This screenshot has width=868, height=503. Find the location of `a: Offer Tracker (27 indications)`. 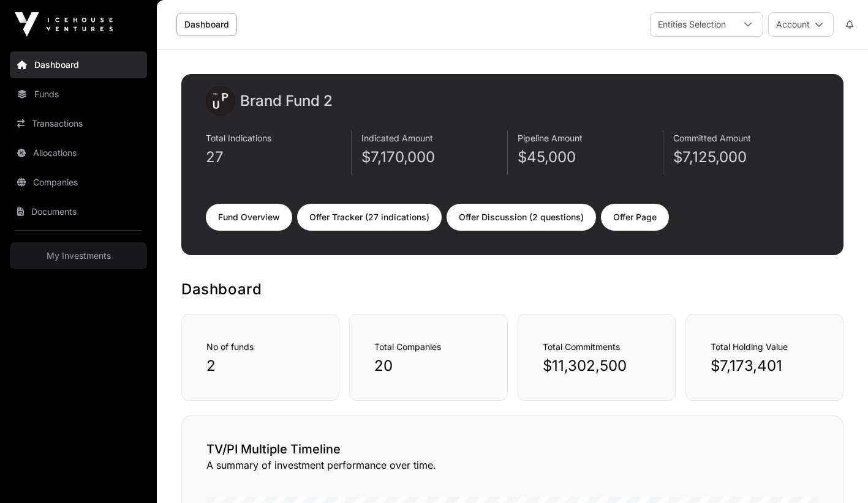

a: Offer Tracker (27 indications) is located at coordinates (369, 218).